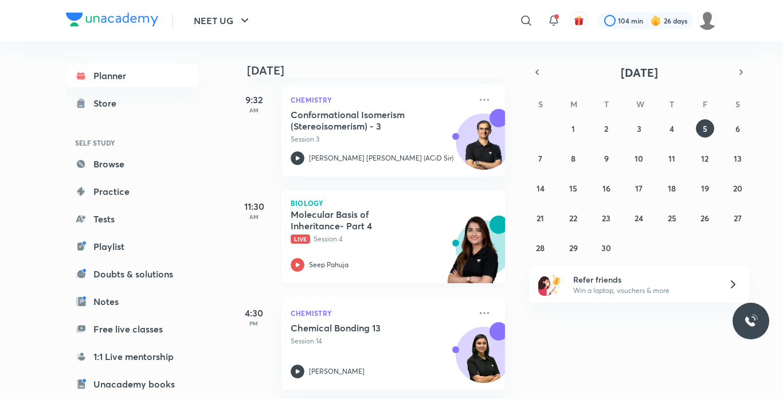 This screenshot has height=399, width=783. What do you see at coordinates (672, 218) in the screenshot?
I see `button: September 25, 2025` at bounding box center [672, 218].